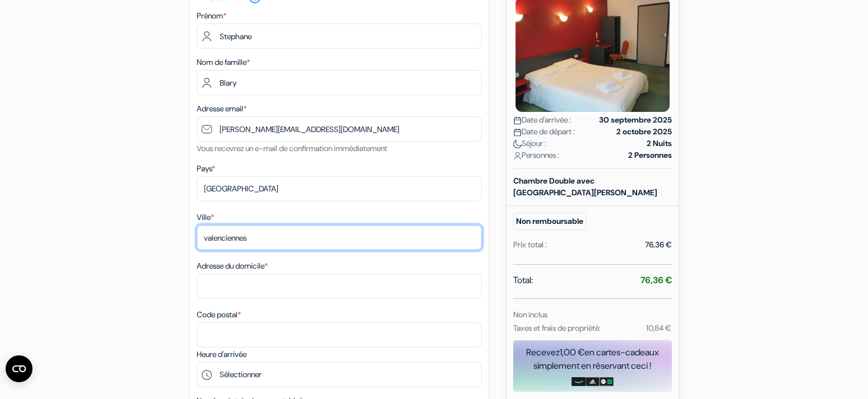  I want to click on span: Personnes :, so click(536, 155).